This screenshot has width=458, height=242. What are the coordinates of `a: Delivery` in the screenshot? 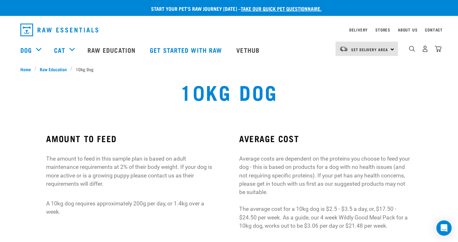 It's located at (358, 30).